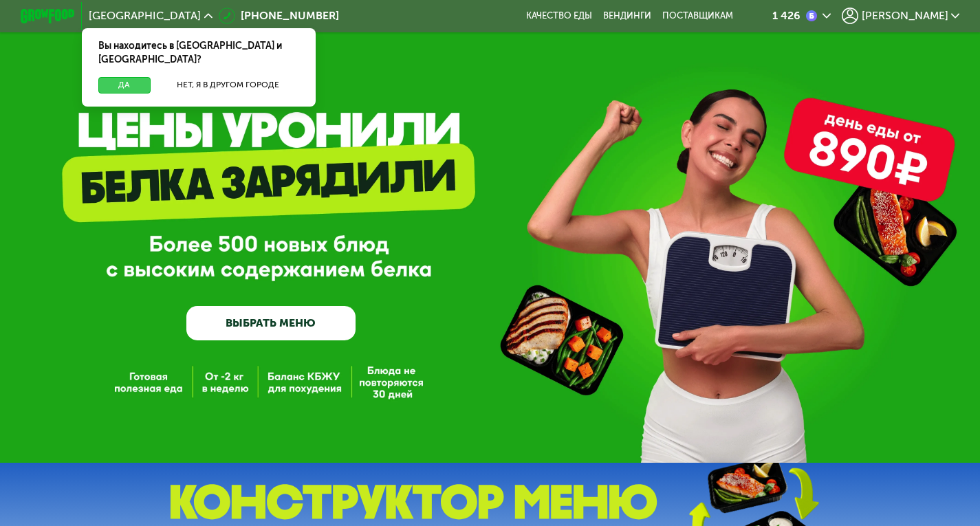 The height and width of the screenshot is (526, 980). Describe the element at coordinates (786, 16) in the screenshot. I see `div: 1 426` at that location.